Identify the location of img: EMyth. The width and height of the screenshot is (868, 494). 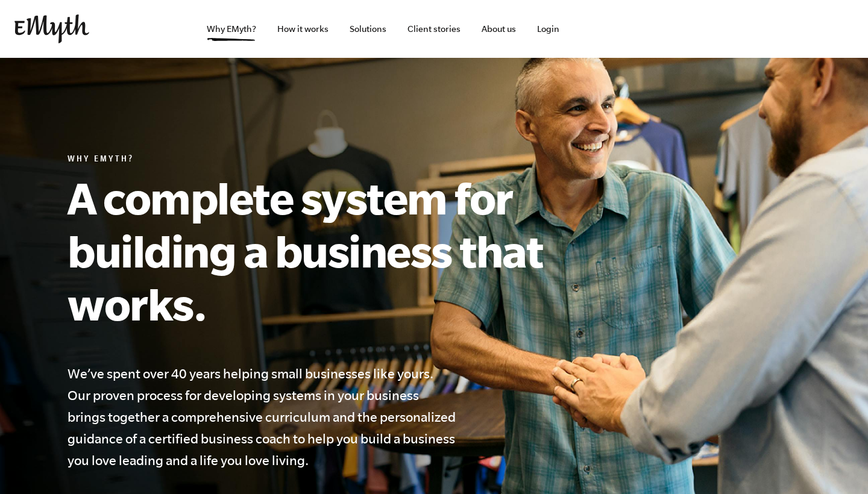
(52, 29).